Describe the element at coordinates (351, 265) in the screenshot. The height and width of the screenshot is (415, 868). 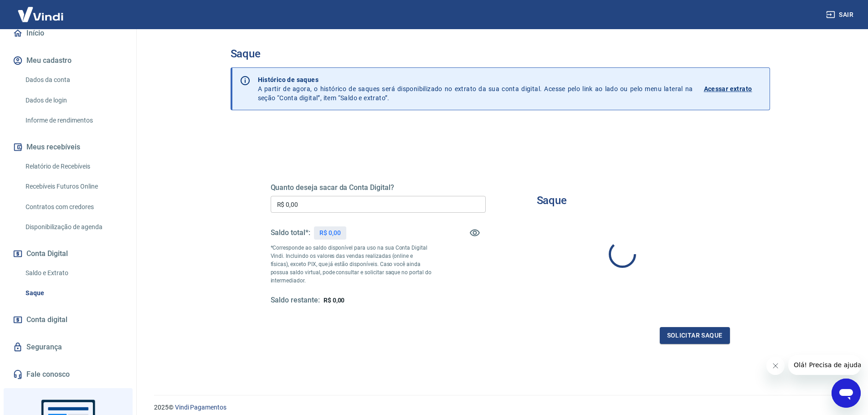
I see `p: *Corresponde ao saldo disponível para uso na sua Conta Digital Vindi. Incluindo os valores das ve...` at that location.